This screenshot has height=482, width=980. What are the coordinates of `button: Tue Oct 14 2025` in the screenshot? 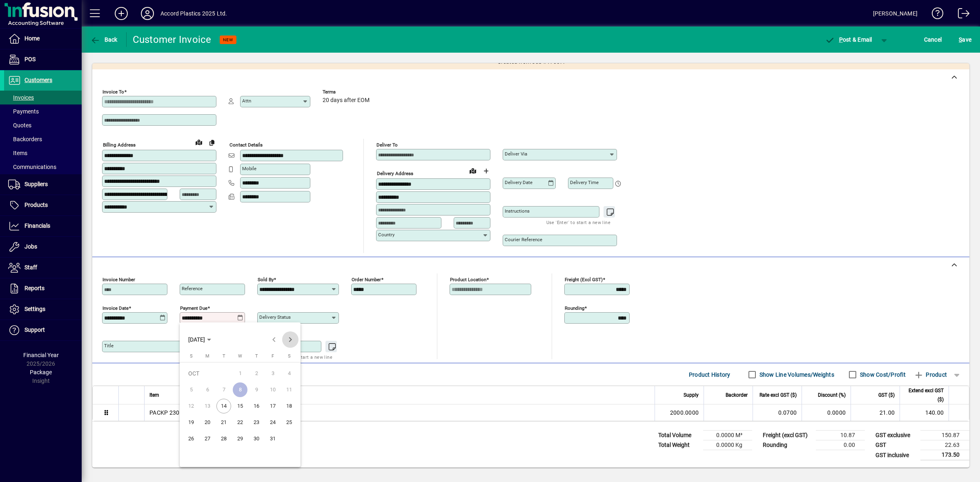 It's located at (224, 406).